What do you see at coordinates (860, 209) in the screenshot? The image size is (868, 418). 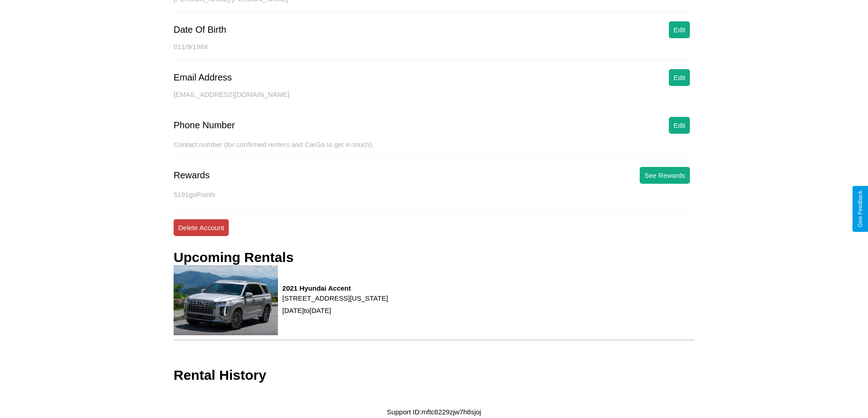 I see `div: Give Feedback` at bounding box center [860, 209].